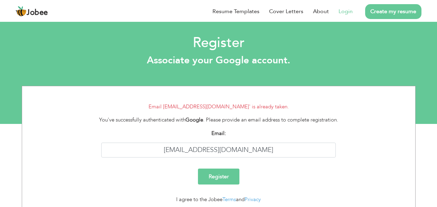  Describe the element at coordinates (219, 150) in the screenshot. I see `input: Enter your email address` at that location.